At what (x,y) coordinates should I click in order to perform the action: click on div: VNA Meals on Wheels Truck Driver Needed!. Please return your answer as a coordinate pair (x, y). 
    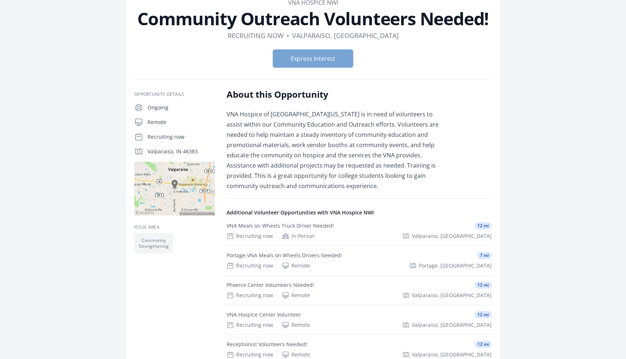
    Looking at the image, I should click on (280, 226).